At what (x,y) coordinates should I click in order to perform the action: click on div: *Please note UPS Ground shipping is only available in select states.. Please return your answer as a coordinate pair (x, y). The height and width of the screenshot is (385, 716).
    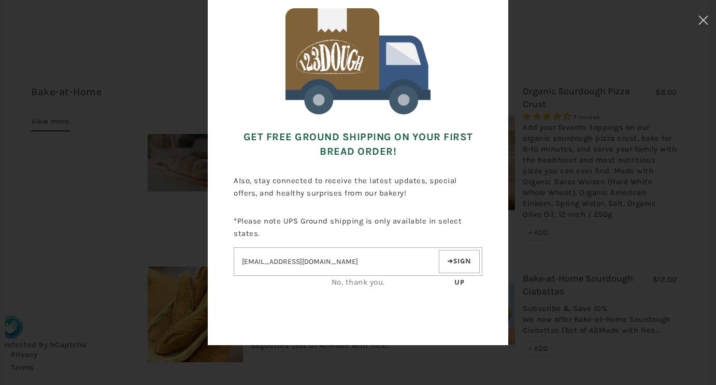
    Looking at the image, I should click on (358, 252).